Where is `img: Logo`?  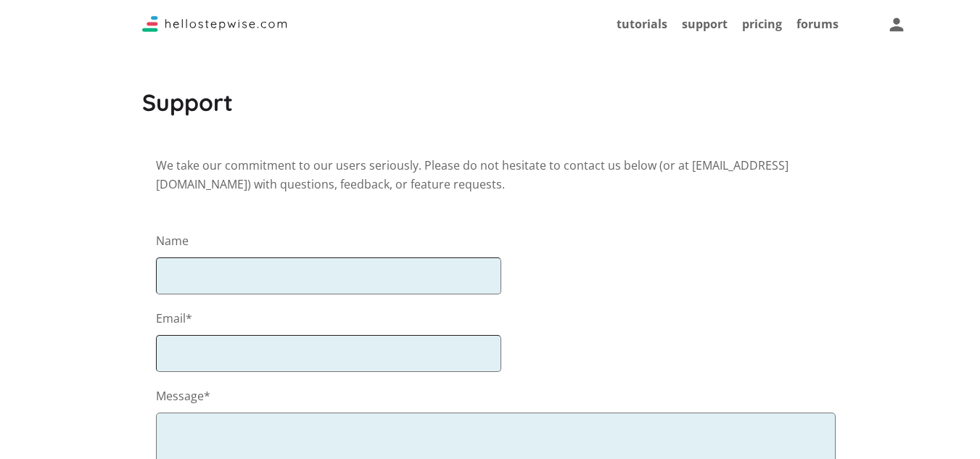
img: Logo is located at coordinates (215, 24).